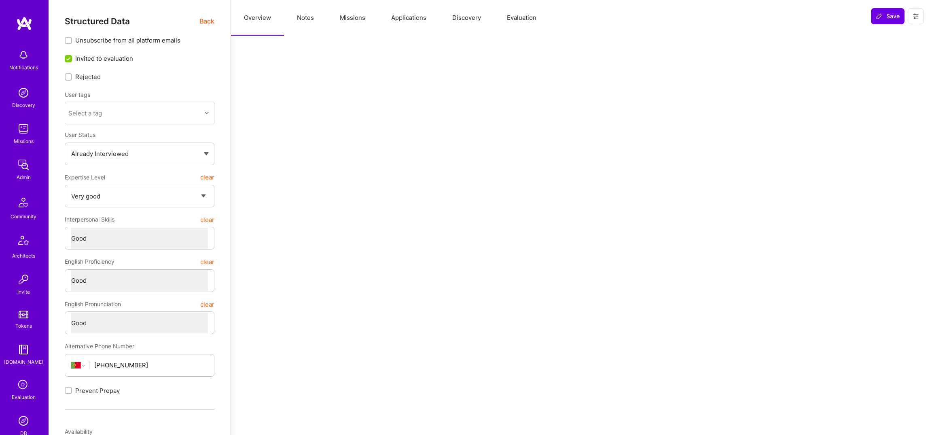 This screenshot has height=435, width=930. What do you see at coordinates (89, 261) in the screenshot?
I see `span: English Proficiency` at bounding box center [89, 261].